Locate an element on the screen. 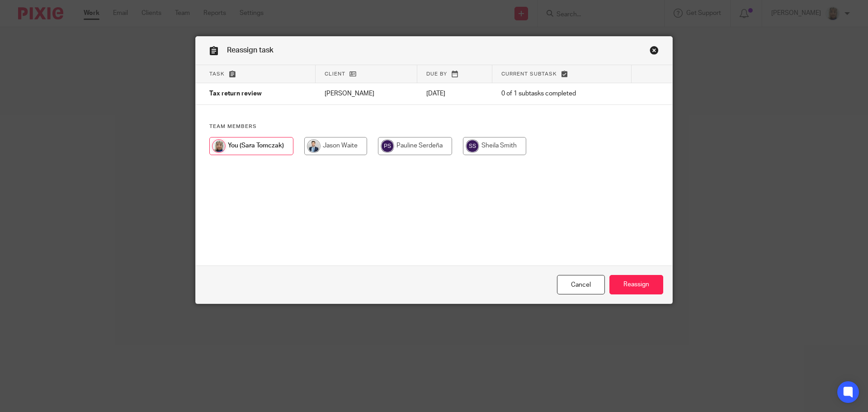 This screenshot has height=412, width=868. input: Reassign is located at coordinates (636, 284).